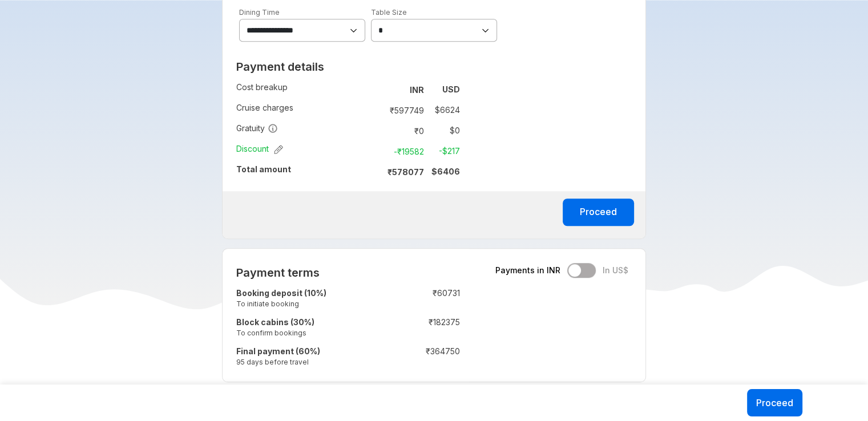 The image size is (868, 421). What do you see at coordinates (311, 304) in the screenshot?
I see `small: To initiate booking` at bounding box center [311, 304].